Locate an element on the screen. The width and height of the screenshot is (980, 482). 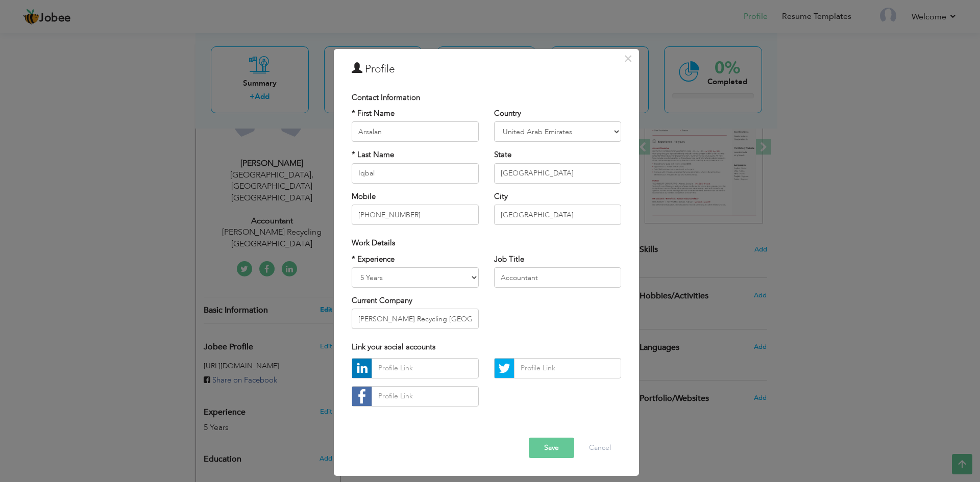
button: Close is located at coordinates (628, 59).